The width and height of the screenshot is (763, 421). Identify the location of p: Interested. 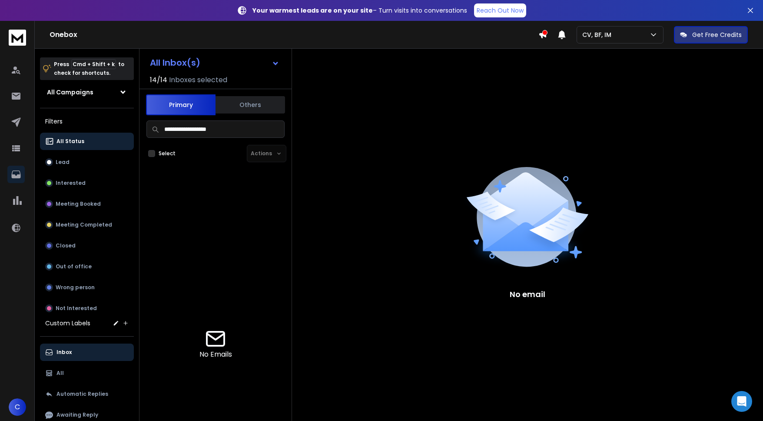
(70, 183).